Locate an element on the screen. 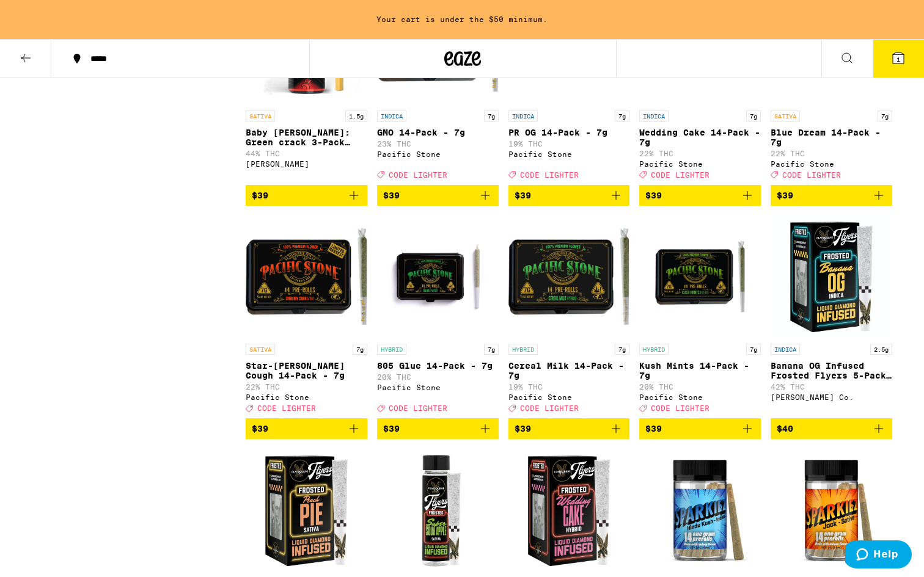  span: 1 is located at coordinates (898, 60).